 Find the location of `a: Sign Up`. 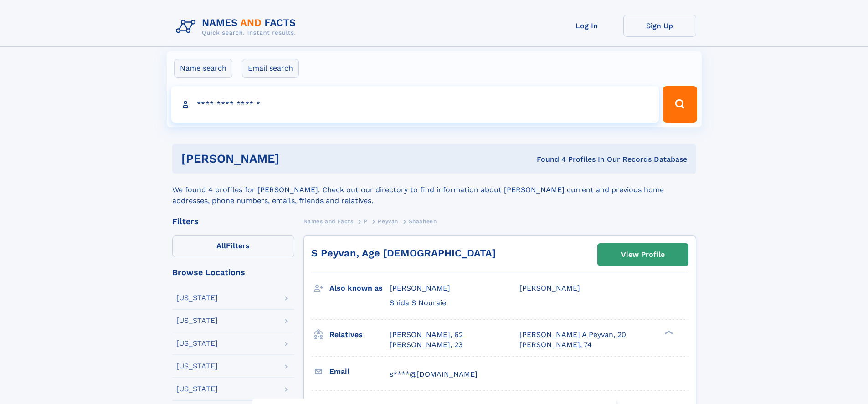

a: Sign Up is located at coordinates (660, 26).